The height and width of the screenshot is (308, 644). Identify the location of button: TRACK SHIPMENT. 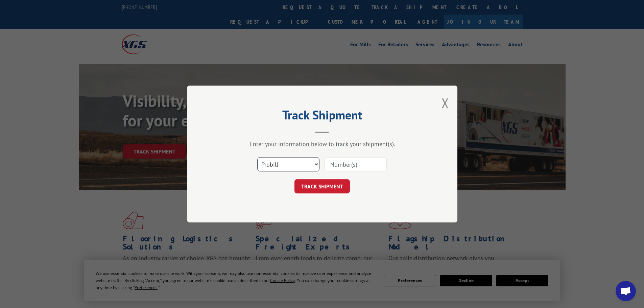
(322, 186).